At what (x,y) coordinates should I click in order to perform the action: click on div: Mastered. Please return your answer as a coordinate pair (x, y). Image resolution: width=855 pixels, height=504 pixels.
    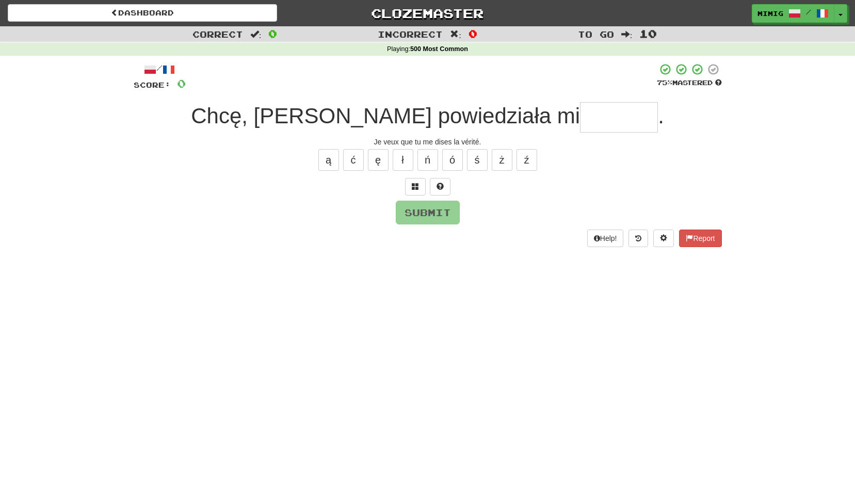
    Looking at the image, I should click on (689, 83).